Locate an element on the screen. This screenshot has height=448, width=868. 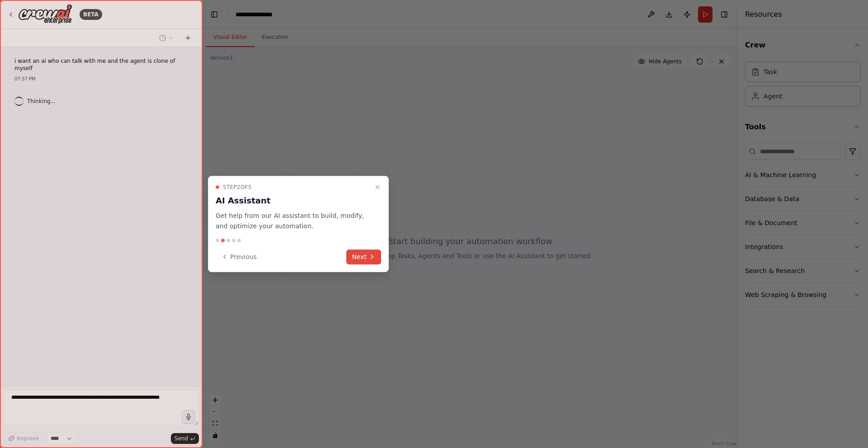
h3: AI Assistant is located at coordinates (293, 200).